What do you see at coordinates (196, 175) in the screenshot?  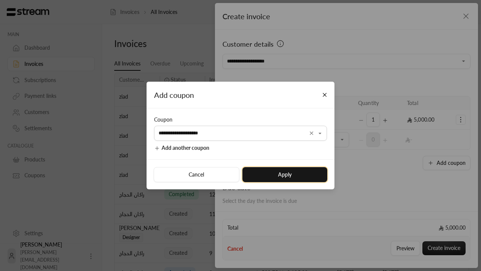 I see `button: Cancel` at bounding box center [196, 175].